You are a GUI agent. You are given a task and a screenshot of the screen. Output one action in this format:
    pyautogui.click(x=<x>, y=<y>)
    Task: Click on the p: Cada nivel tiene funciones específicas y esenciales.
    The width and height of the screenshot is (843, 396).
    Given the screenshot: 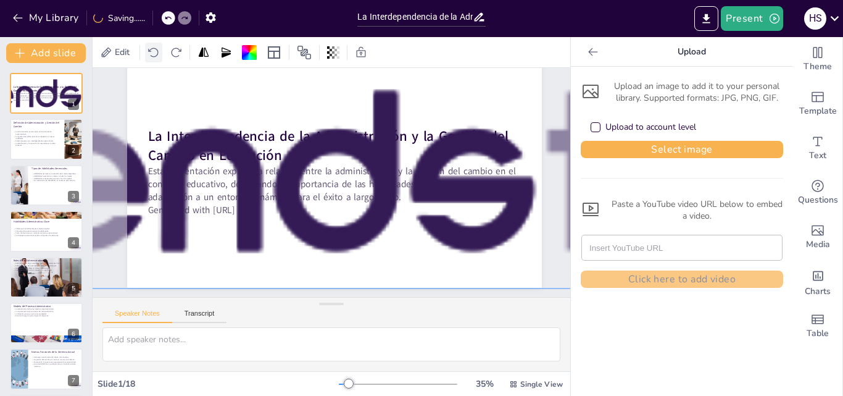 What is the action you would take?
    pyautogui.click(x=46, y=270)
    